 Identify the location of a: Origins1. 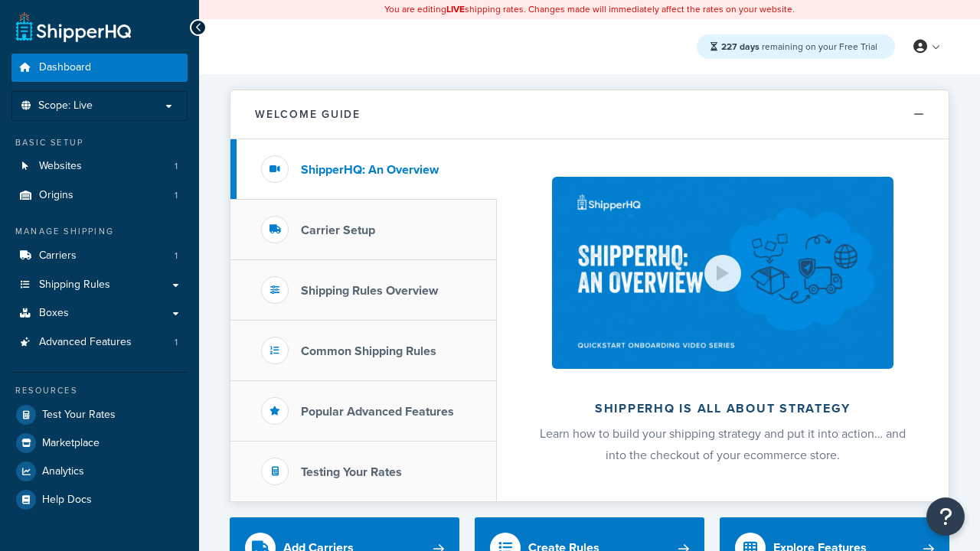
(99, 196).